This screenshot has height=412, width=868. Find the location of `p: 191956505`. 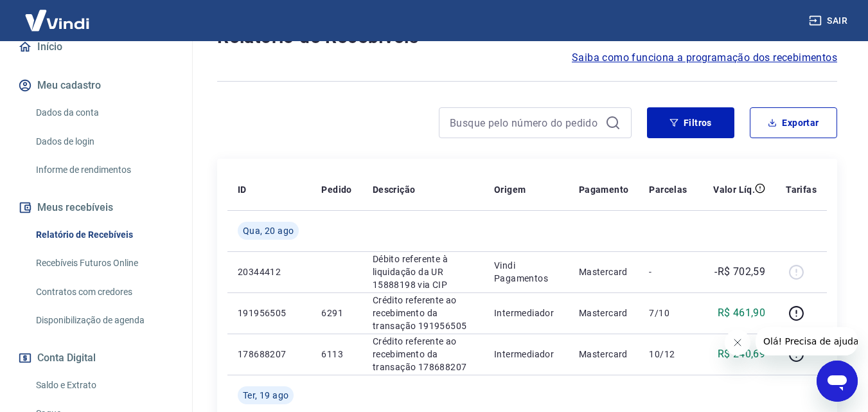

p: 191956505 is located at coordinates (269, 313).